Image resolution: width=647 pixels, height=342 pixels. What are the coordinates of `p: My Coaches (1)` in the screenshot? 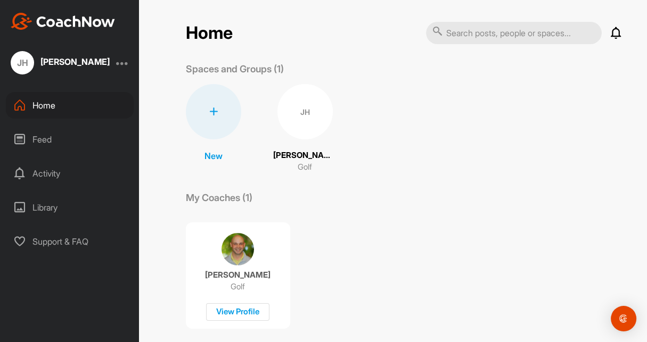 It's located at (219, 197).